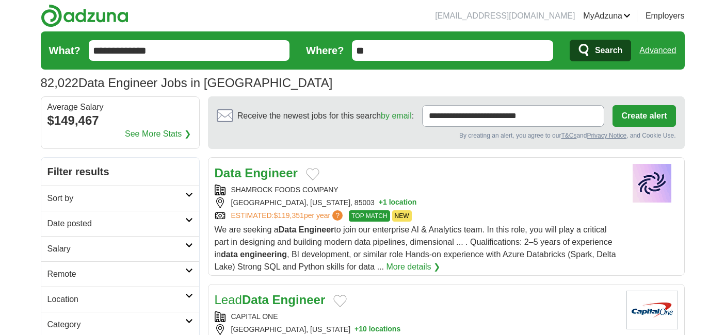  What do you see at coordinates (59, 83) in the screenshot?
I see `span: 82,022` at bounding box center [59, 83].